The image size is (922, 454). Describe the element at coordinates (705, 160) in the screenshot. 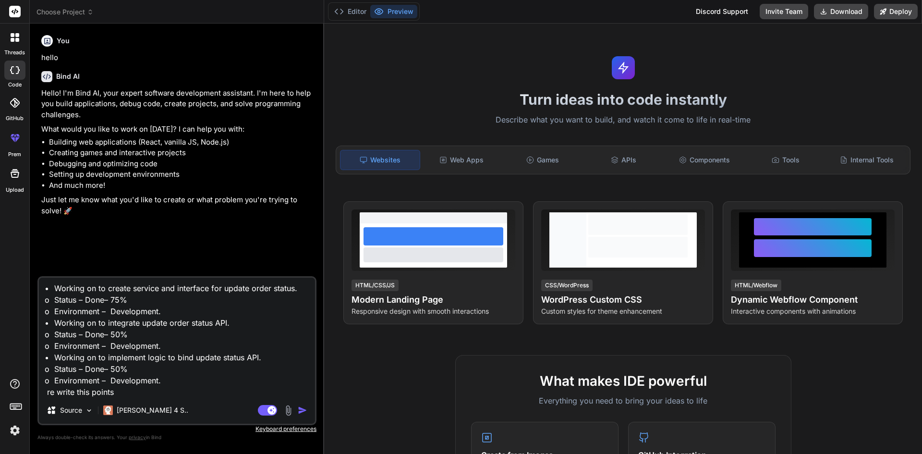

I see `div: Components` at that location.